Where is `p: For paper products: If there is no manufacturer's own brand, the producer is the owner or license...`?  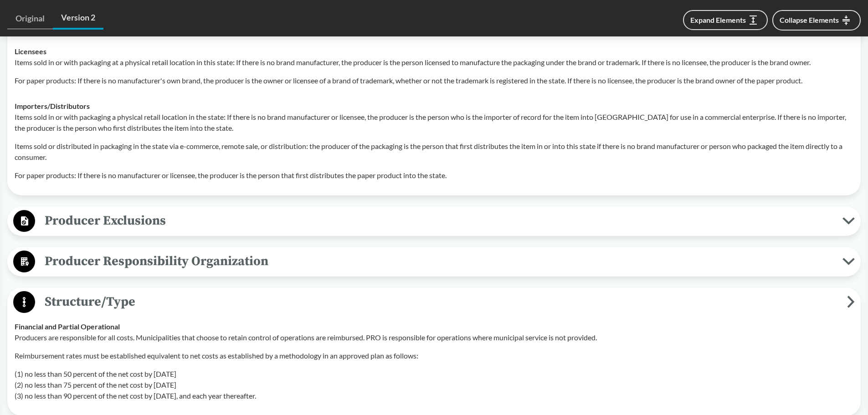 p: For paper products: If there is no manufacturer's own brand, the producer is the owner or license... is located at coordinates (434, 81).